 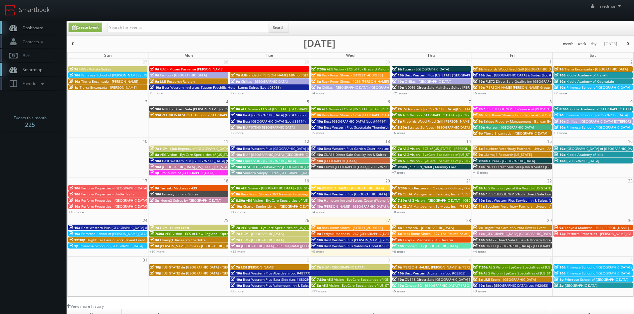 What do you see at coordinates (155, 274) in the screenshot?
I see `span: 10p` at bounding box center [155, 274].